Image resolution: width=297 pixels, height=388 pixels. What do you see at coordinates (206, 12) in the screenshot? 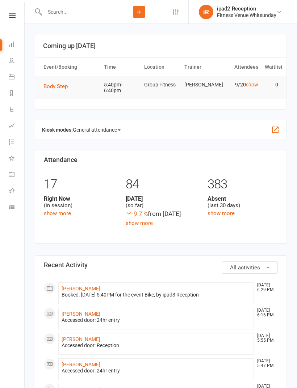
I see `div: iR` at bounding box center [206, 12].